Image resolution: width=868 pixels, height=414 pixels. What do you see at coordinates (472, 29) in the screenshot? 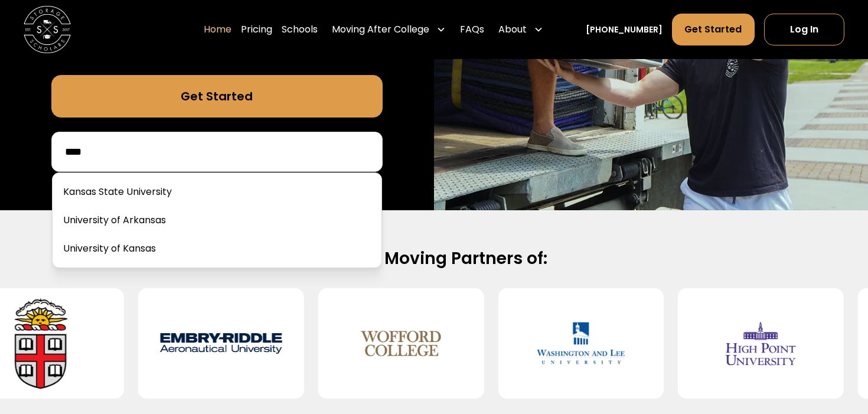
I see `a: FAQs` at bounding box center [472, 29].